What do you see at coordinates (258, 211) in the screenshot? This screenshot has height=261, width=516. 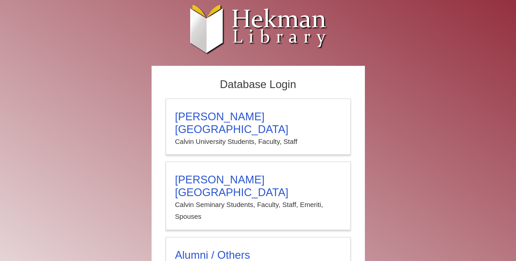 I see `p: Calvin Seminary Students, Faculty, Staff, Emeriti, Spouses` at bounding box center [258, 211].